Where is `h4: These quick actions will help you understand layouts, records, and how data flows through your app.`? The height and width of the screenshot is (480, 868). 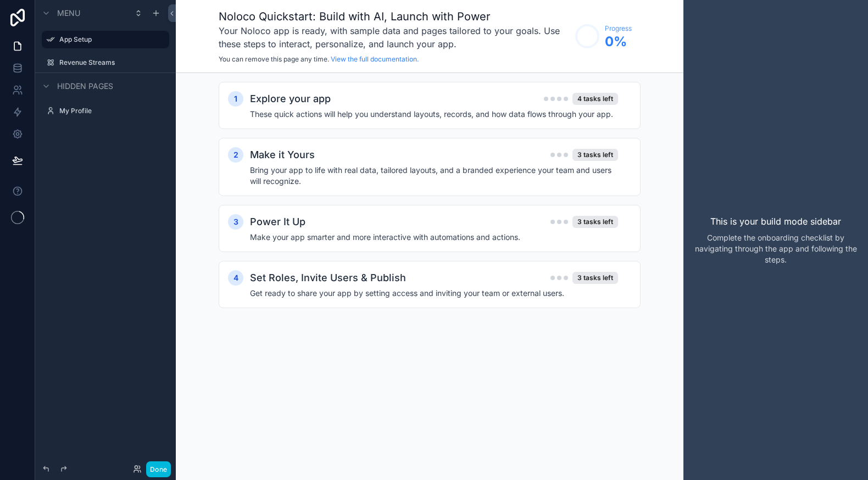
h4: These quick actions will help you understand layouts, records, and how data flows through your app. is located at coordinates (434, 114).